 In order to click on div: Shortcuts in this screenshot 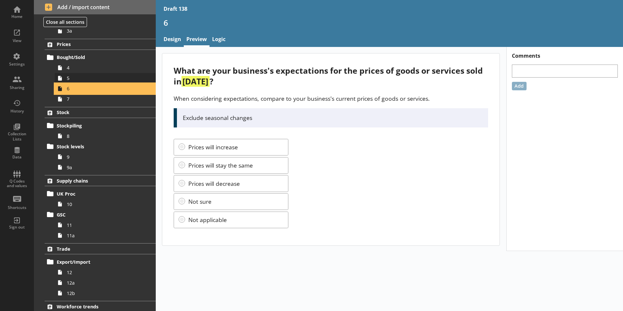, I will do `click(17, 208)`.